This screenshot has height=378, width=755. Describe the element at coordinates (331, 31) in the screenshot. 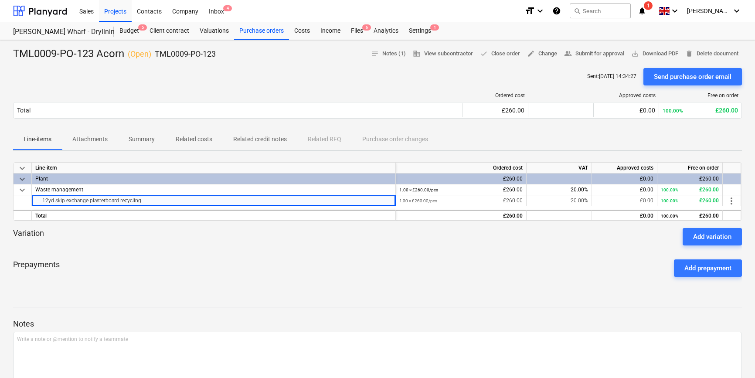

I see `a: Income` at that location.